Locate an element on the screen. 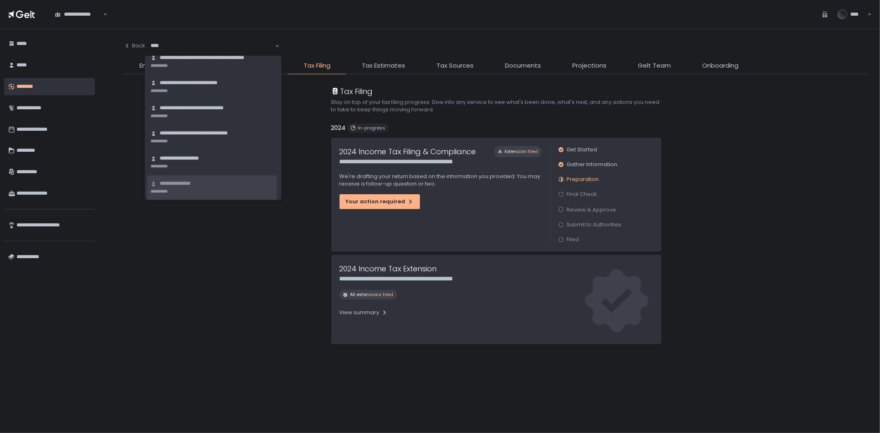  span: Preparation is located at coordinates (583, 179).